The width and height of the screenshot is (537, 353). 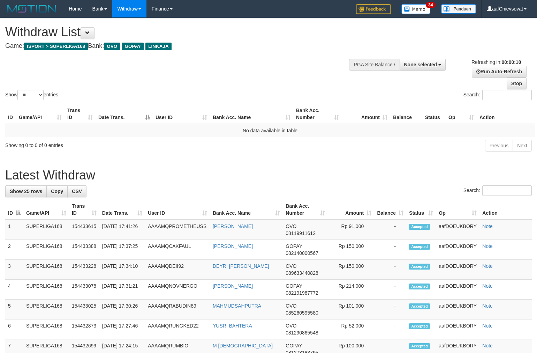 What do you see at coordinates (516, 83) in the screenshot?
I see `a: Stop` at bounding box center [516, 83].